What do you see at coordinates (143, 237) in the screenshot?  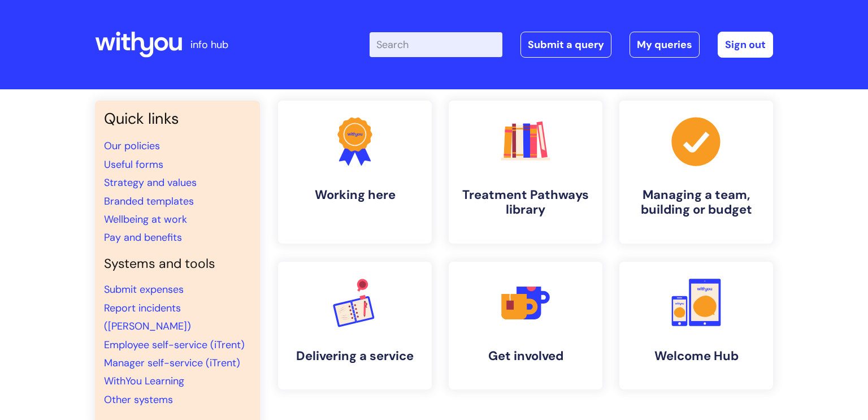 I see `a: Pay and benefits` at bounding box center [143, 237].